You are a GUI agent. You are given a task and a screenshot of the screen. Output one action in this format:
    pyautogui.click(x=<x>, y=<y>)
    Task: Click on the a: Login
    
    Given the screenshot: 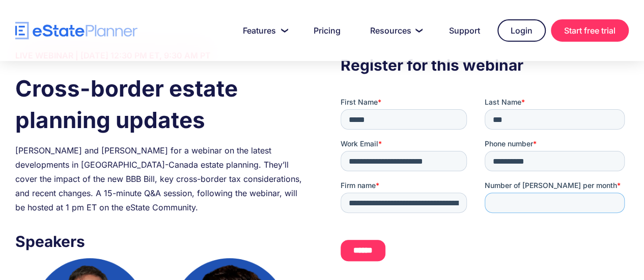 What is the action you would take?
    pyautogui.click(x=521, y=31)
    